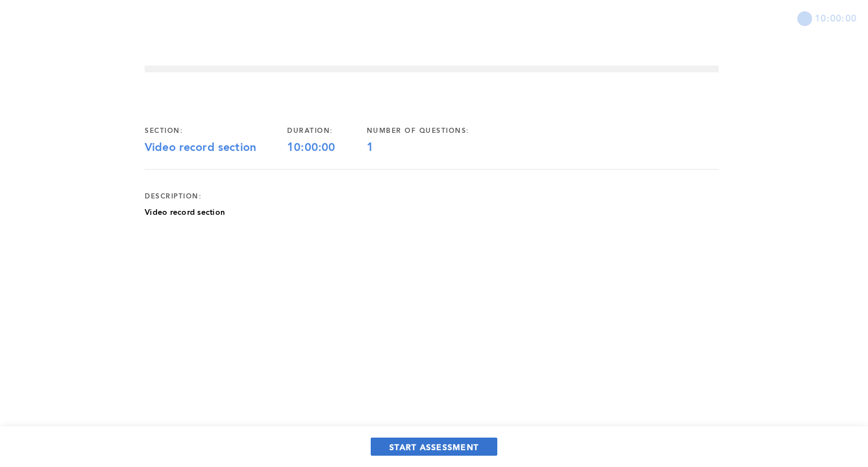 The width and height of the screenshot is (868, 467). What do you see at coordinates (216, 131) in the screenshot?
I see `div: section:` at bounding box center [216, 131].